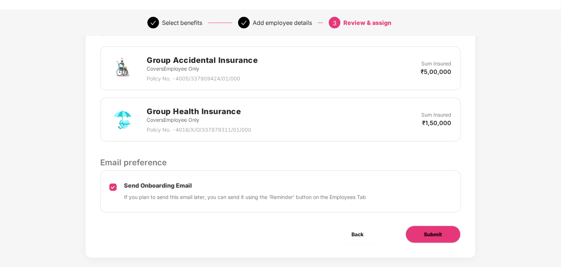 The width and height of the screenshot is (561, 267). Describe the element at coordinates (199, 130) in the screenshot. I see `p: Policy No. - 4016/X/O/337879311/01/000` at that location.